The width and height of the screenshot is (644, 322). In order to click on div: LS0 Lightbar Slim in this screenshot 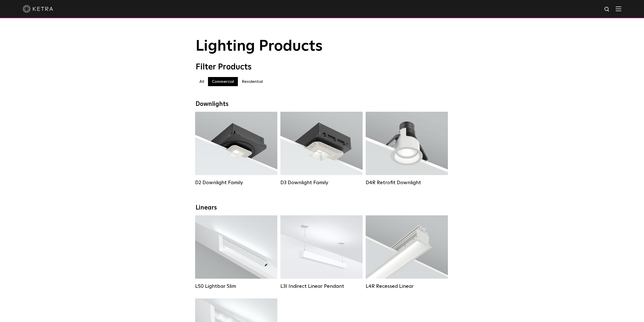, I will do `click(236, 286)`.